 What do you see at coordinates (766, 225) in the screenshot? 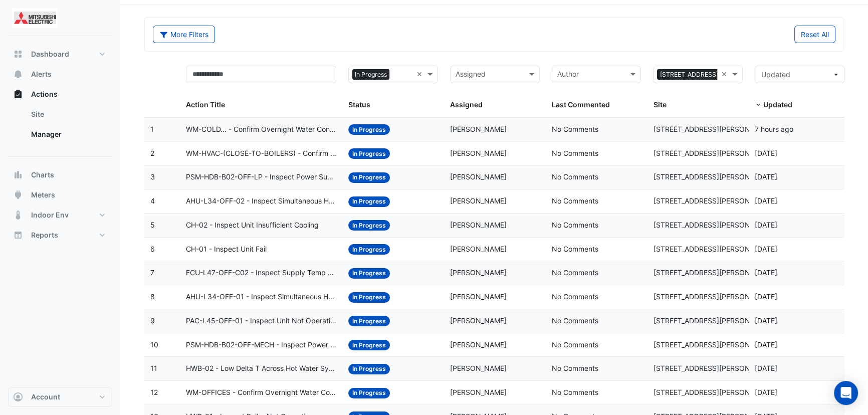
I see `span: 2025-09-19T10:39:29.607` at bounding box center [766, 225].